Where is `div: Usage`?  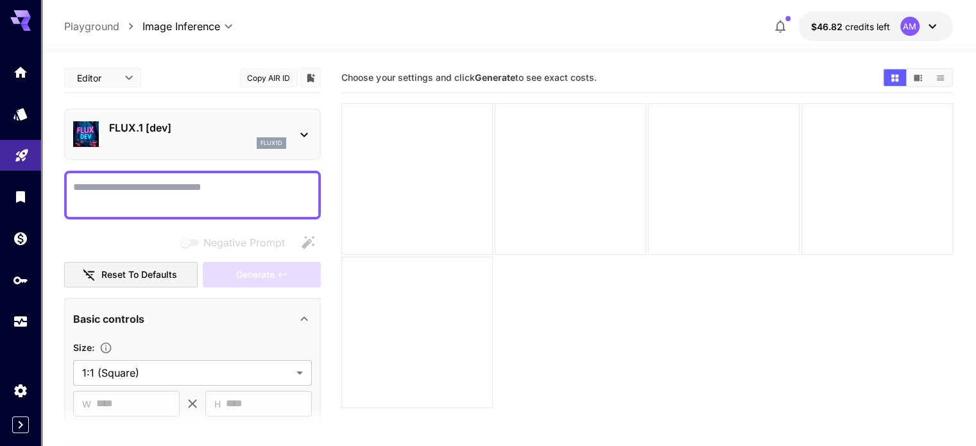
div: Usage is located at coordinates (21, 321).